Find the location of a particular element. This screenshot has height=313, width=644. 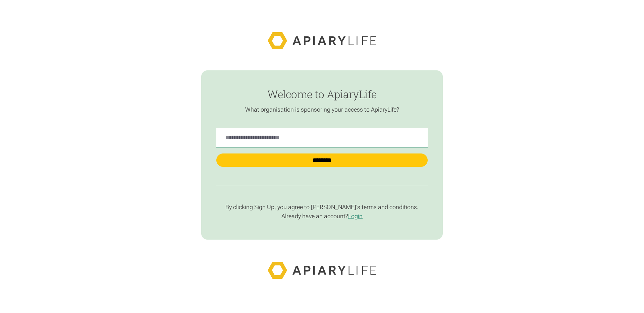

h1: Welcome to ApiaryLife is located at coordinates (322, 94).